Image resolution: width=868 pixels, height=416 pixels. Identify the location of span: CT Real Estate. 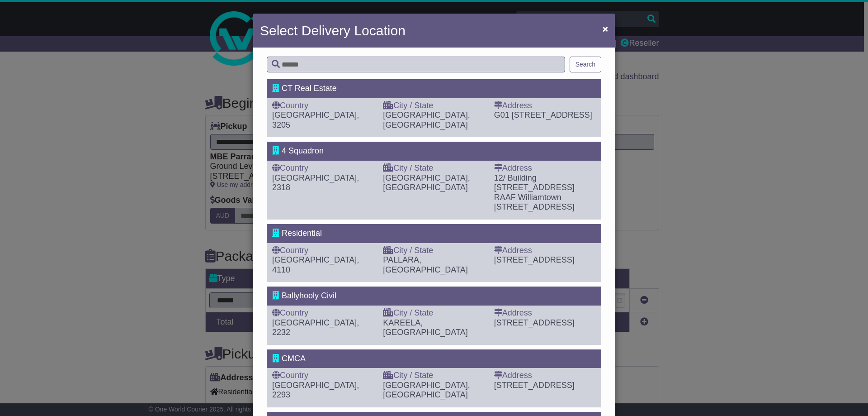
(309, 88).